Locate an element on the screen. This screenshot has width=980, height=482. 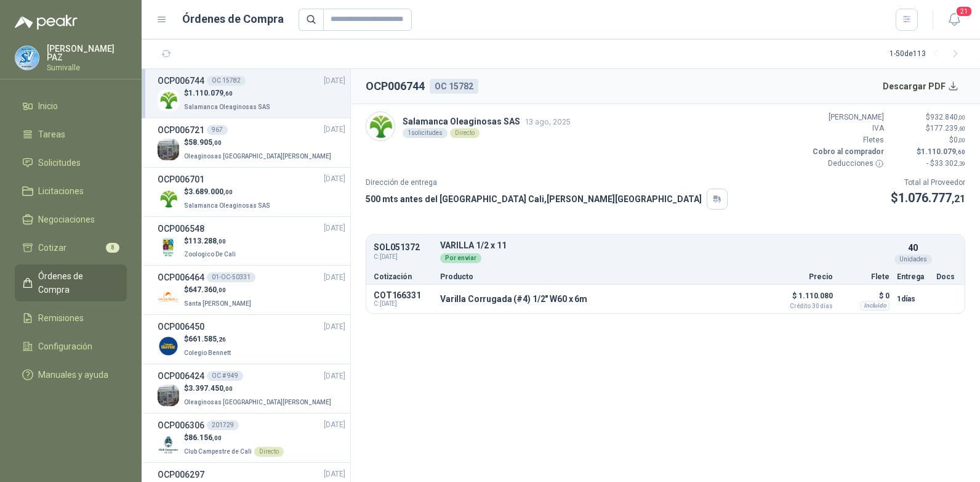
div: OC 15782 is located at coordinates (454, 86).